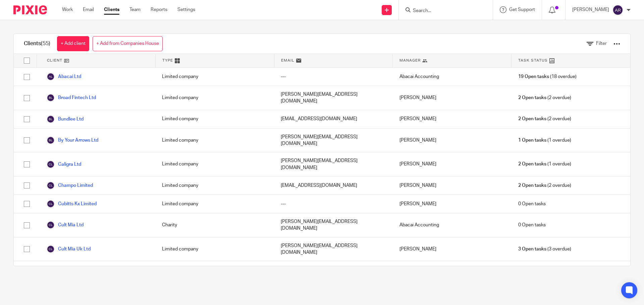 The height and width of the screenshot is (305, 644). Describe the element at coordinates (532, 141) in the screenshot. I see `span: 1 Open tasks` at that location.